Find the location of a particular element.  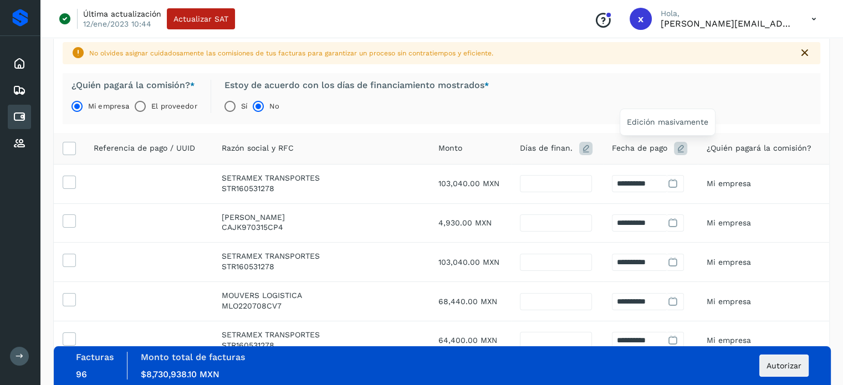

p: Hola, is located at coordinates (727, 13).